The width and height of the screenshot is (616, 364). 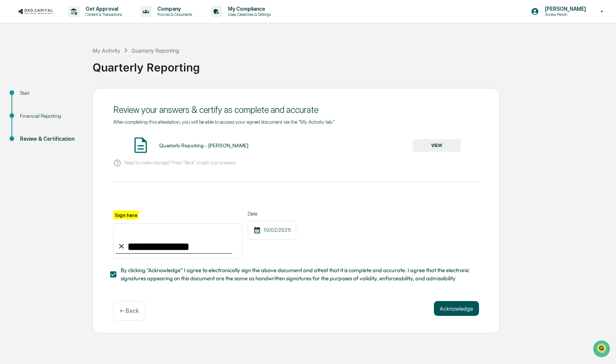 What do you see at coordinates (31, 111) in the screenshot?
I see `span: Data Lookup` at bounding box center [31, 111].